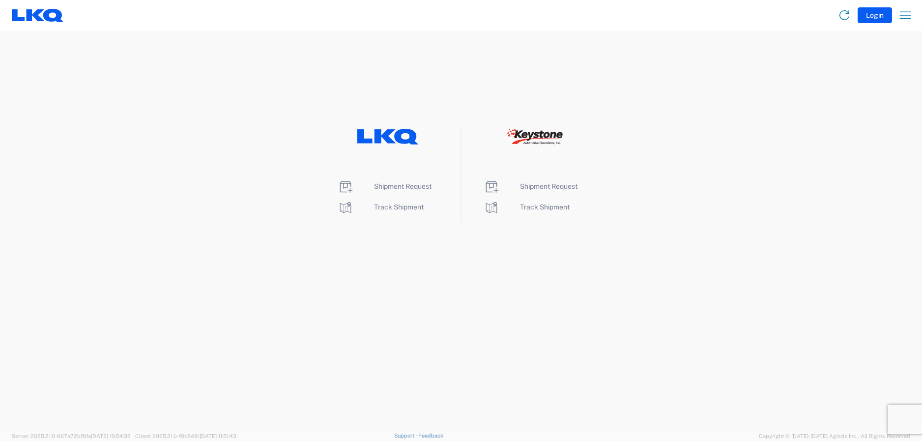  Describe the element at coordinates (431, 436) in the screenshot. I see `a: Feedback` at that location.